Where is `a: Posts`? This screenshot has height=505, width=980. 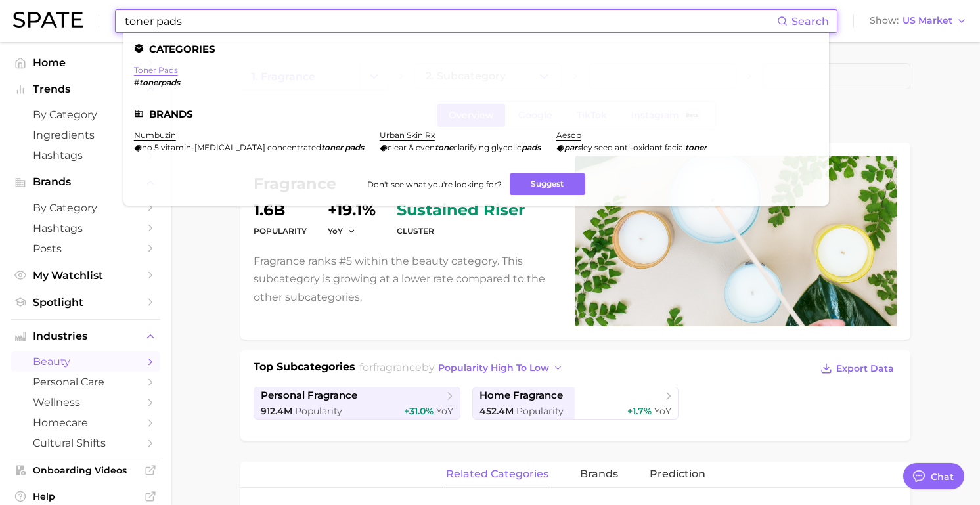
a: Posts is located at coordinates (85, 249).